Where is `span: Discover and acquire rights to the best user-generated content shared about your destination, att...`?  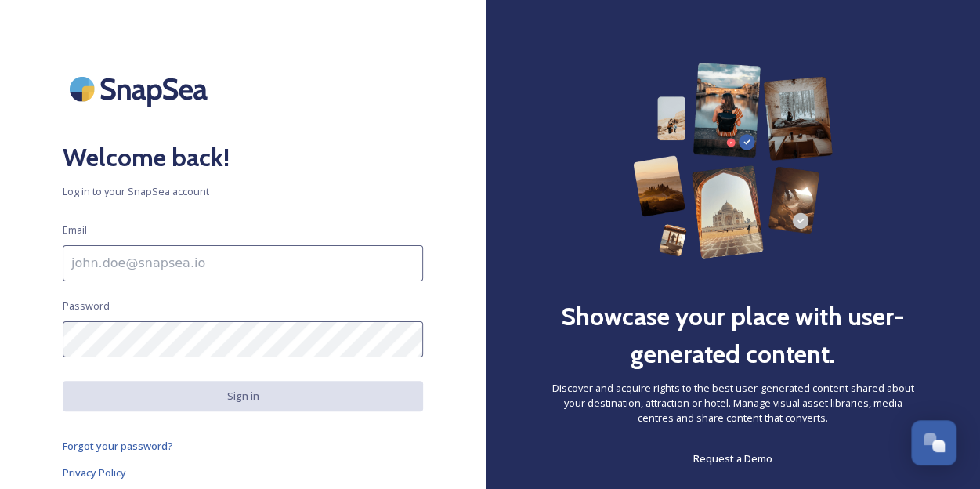
span: Discover and acquire rights to the best user-generated content shared about your destination, att... is located at coordinates (733, 403).